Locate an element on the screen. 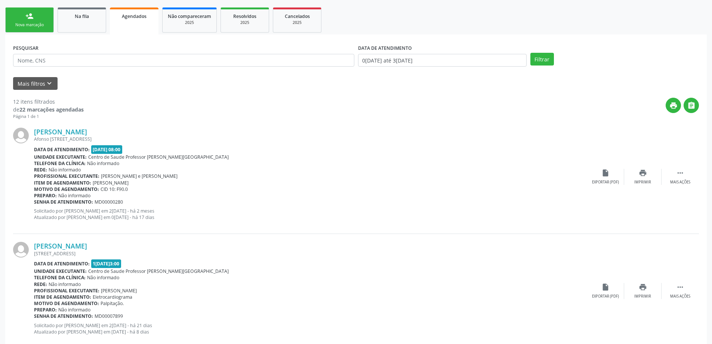 The height and width of the screenshot is (344, 712). span: Na fila is located at coordinates (82, 16).